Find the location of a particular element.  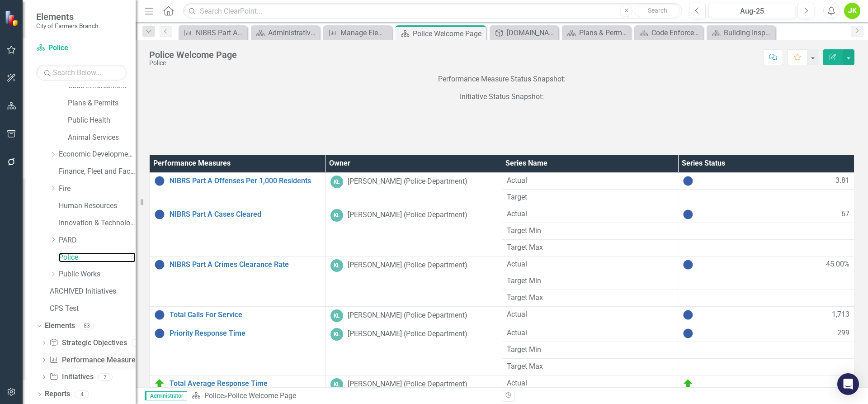

div: Building Inspections Welcome Page is located at coordinates (748, 33).